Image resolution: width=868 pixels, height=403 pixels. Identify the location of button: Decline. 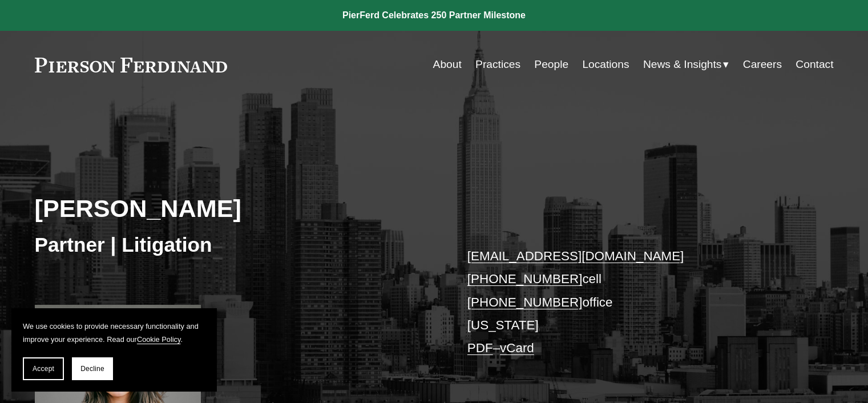
(93, 369).